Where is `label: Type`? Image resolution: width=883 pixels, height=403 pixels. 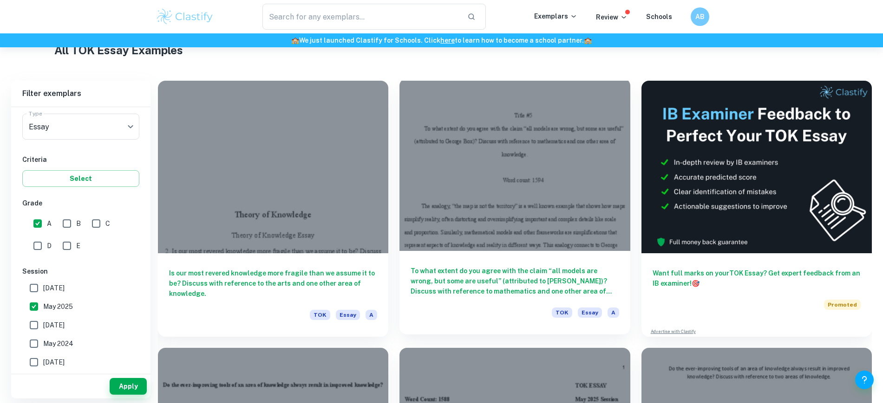 label: Type is located at coordinates (35, 113).